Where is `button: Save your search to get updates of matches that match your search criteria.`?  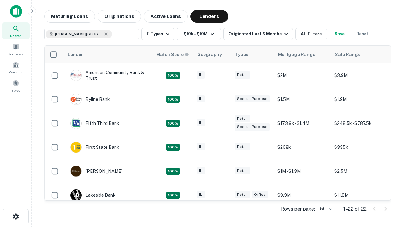
button: Save your search to get updates of matches that match your search criteria. is located at coordinates (340, 34).